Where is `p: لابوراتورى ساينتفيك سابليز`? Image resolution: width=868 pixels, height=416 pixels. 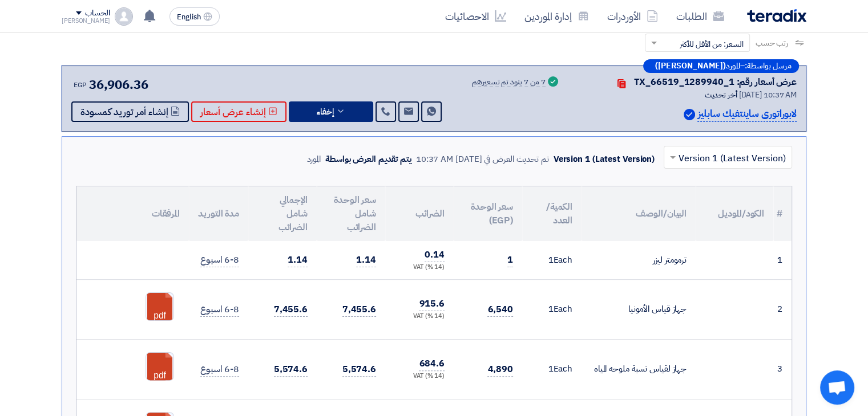
p: لابوراتورى ساينتفيك سابليز is located at coordinates (747, 114).